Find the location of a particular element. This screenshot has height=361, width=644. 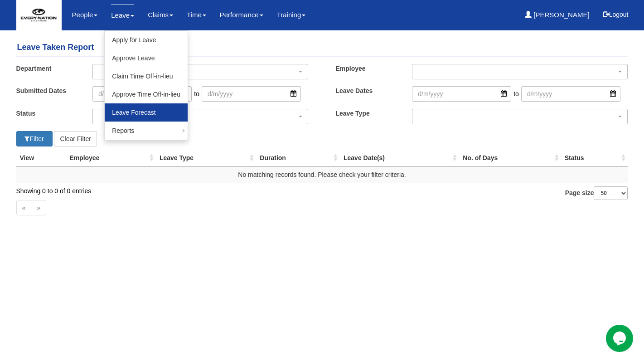

label: Page size is located at coordinates (596, 193).